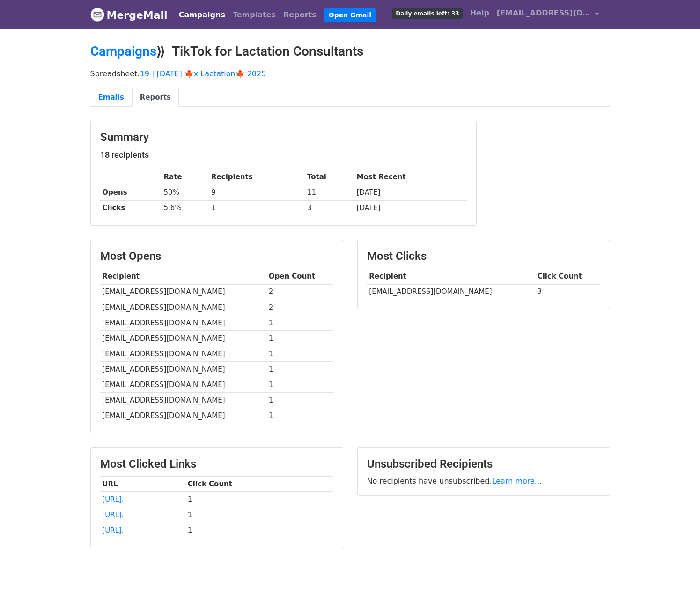 The width and height of the screenshot is (700, 594). What do you see at coordinates (484, 256) in the screenshot?
I see `h3: Most Clicks` at bounding box center [484, 256].